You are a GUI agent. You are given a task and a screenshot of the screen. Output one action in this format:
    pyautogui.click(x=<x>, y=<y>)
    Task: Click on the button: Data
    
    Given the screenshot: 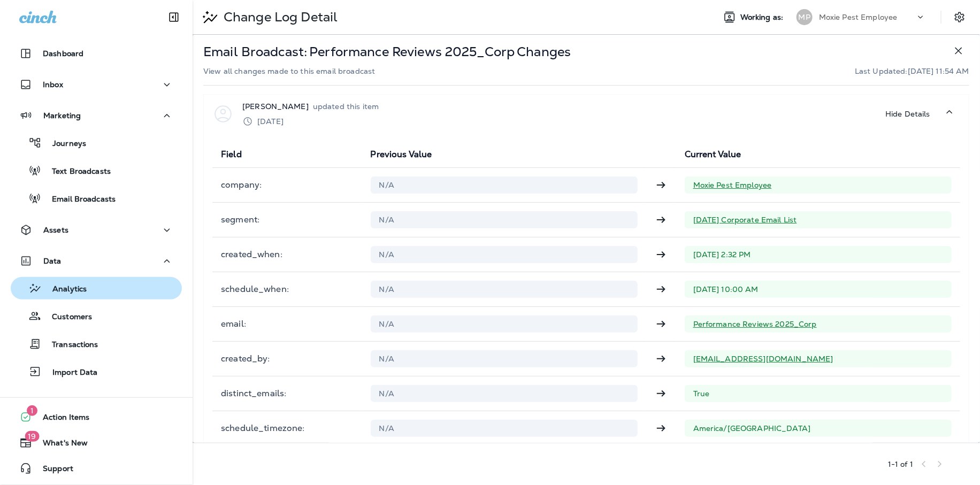 What is the action you would take?
    pyautogui.click(x=96, y=261)
    